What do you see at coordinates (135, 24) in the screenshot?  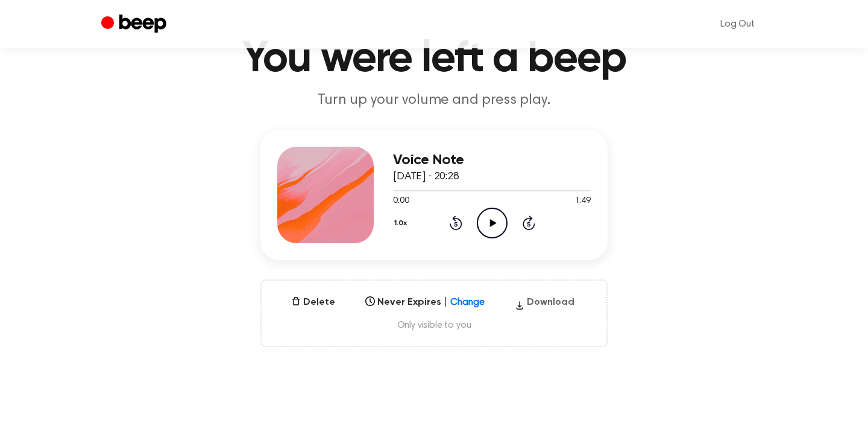 I see `a: Beep` at bounding box center [135, 24].